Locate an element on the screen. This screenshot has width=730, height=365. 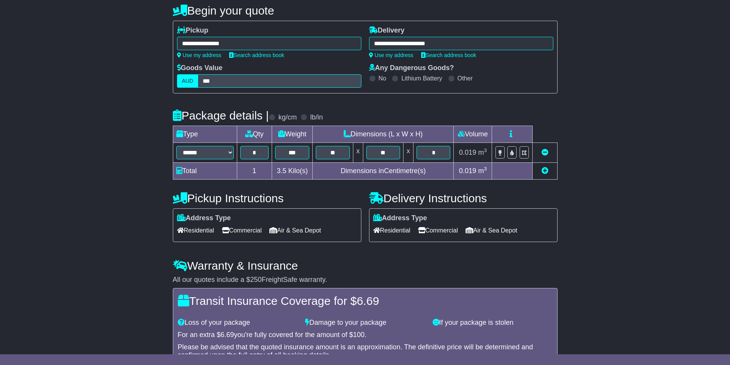
td: Qty is located at coordinates (255, 135).